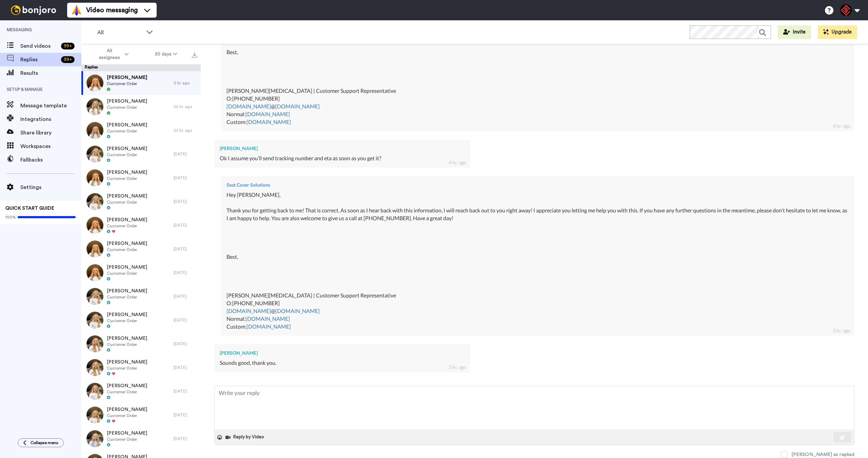  I want to click on button: Export all results that match these filters now., so click(194, 54).